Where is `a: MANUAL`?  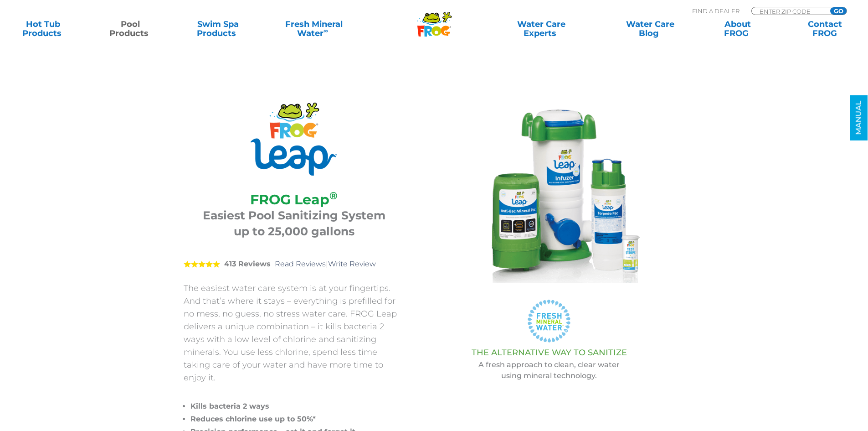
a: MANUAL is located at coordinates (858, 117).